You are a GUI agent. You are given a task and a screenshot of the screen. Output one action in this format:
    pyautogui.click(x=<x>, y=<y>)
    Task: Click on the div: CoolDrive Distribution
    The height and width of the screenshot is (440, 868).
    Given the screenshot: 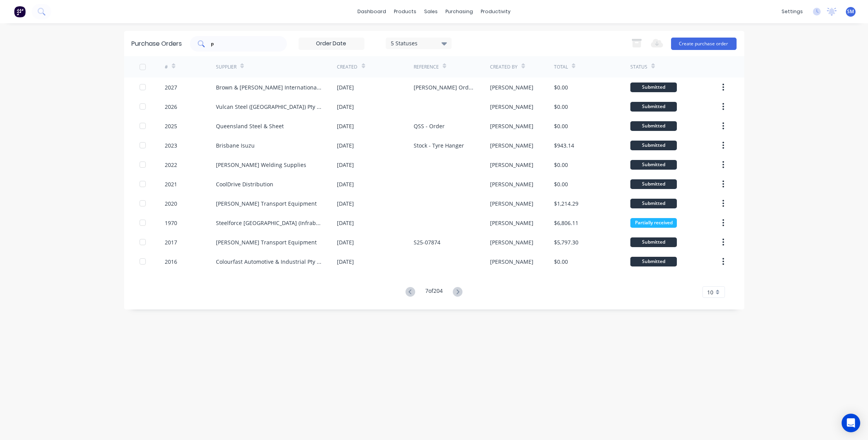 What is the action you would take?
    pyautogui.click(x=244, y=184)
    